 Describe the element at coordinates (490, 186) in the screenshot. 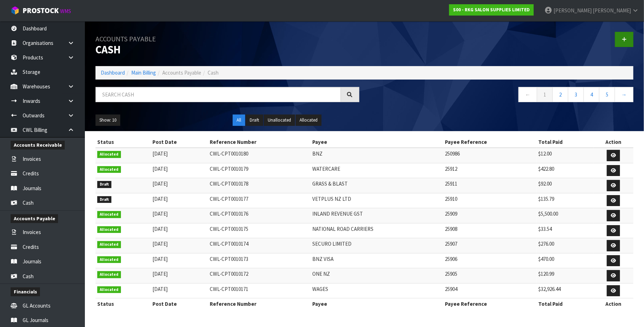

I see `td: 25911` at that location.